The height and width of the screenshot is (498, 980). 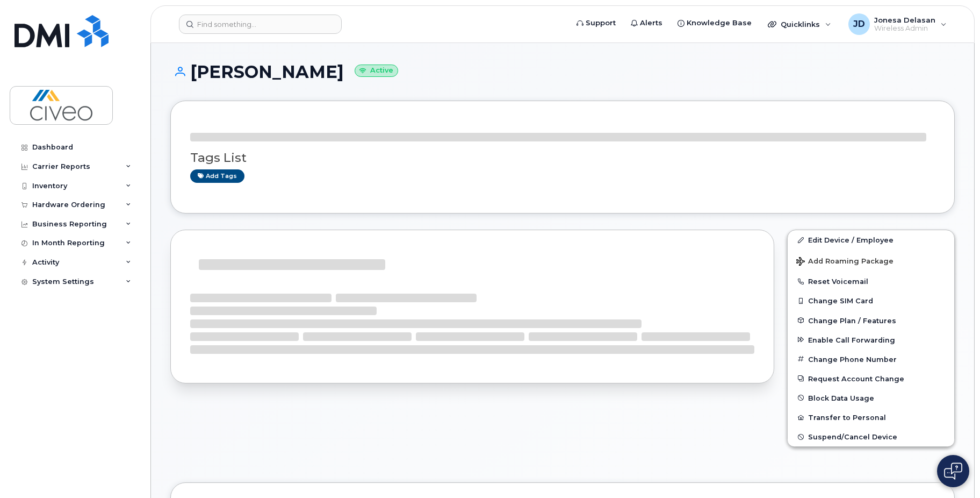 What do you see at coordinates (871, 340) in the screenshot?
I see `button: Enable Call Forwarding` at bounding box center [871, 340].